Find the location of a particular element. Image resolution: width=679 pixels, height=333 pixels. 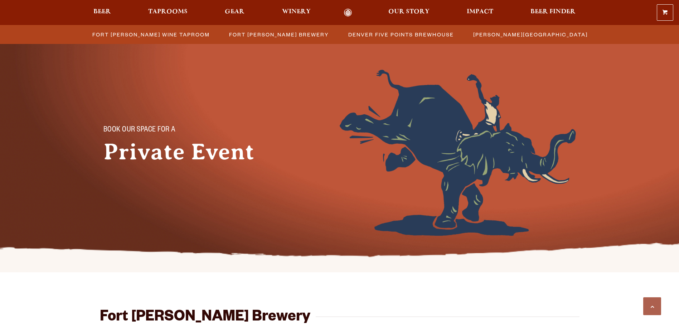

span: Taprooms is located at coordinates (168, 12).